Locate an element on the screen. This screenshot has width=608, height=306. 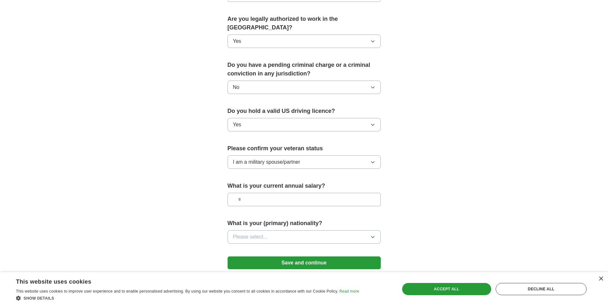
label: What is your current annual salary? is located at coordinates (304, 185).